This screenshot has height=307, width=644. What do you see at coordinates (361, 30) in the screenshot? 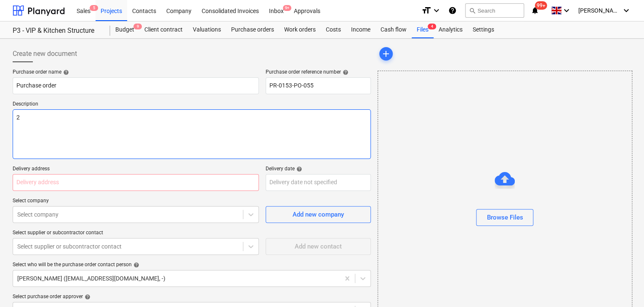
I see `a: Income` at bounding box center [361, 30].